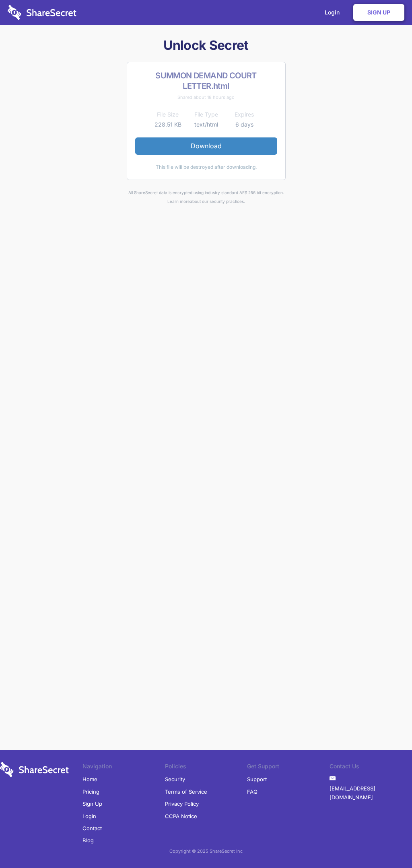 The width and height of the screenshot is (412, 868). I want to click on a: FAQ, so click(253, 791).